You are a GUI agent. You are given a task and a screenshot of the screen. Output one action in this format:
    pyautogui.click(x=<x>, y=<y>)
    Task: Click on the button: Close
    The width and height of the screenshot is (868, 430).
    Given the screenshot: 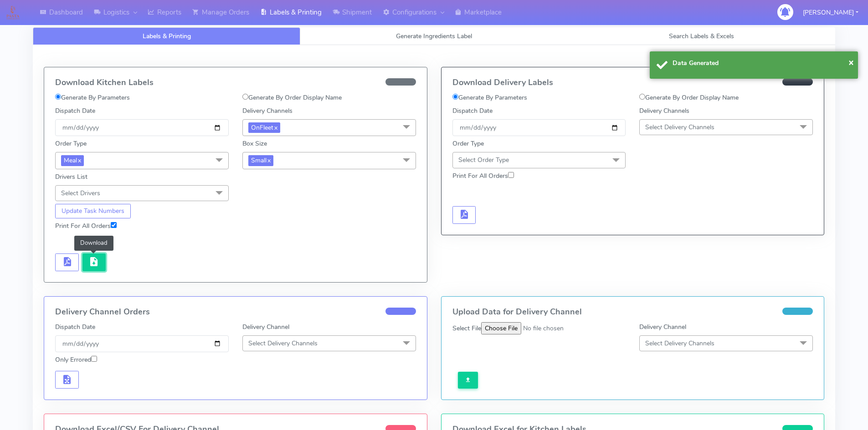 What is the action you would take?
    pyautogui.click(x=851, y=62)
    